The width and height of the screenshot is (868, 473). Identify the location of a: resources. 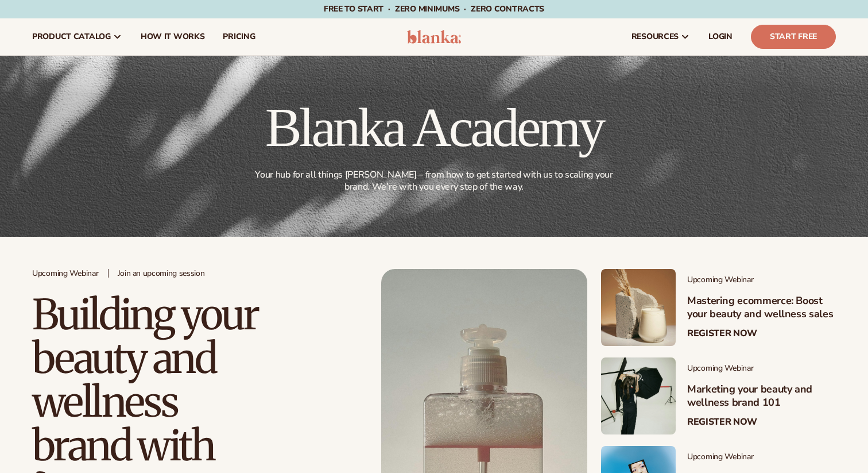
(661, 37).